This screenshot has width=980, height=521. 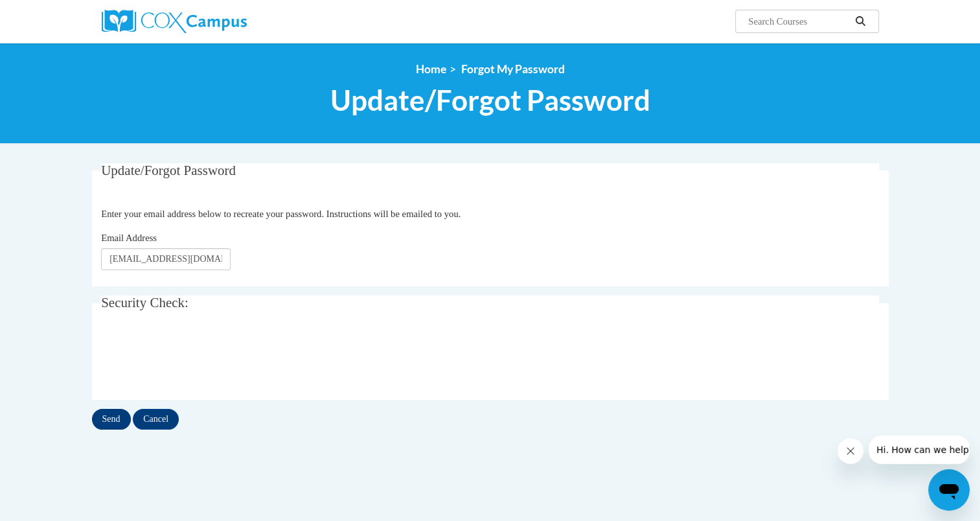 I want to click on input: Cancel, so click(x=156, y=419).